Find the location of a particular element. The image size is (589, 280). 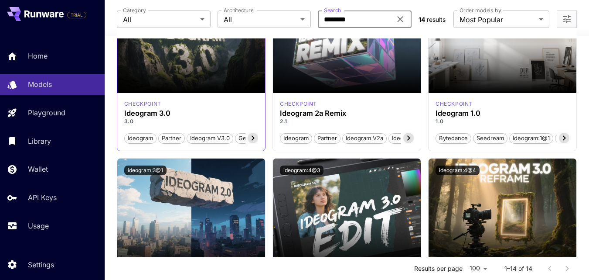

div: ideogram1 is located at coordinates (454, 104).